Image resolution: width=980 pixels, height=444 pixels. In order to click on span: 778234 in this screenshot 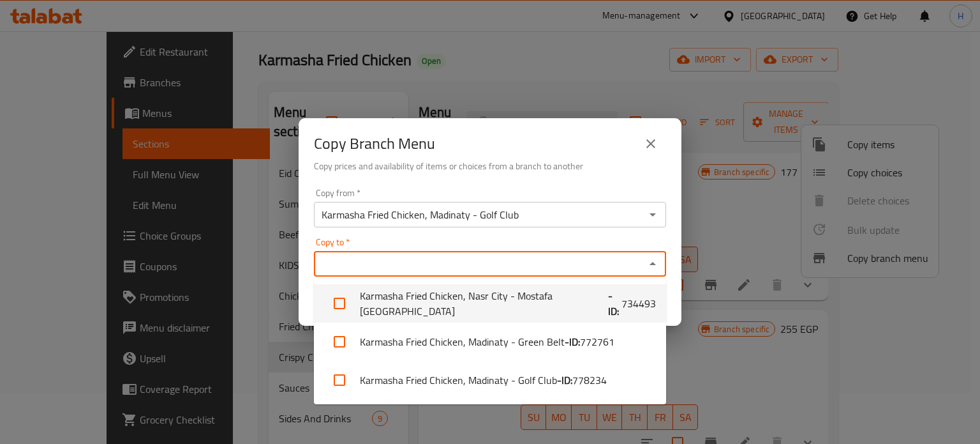, I will do `click(589, 380)`.